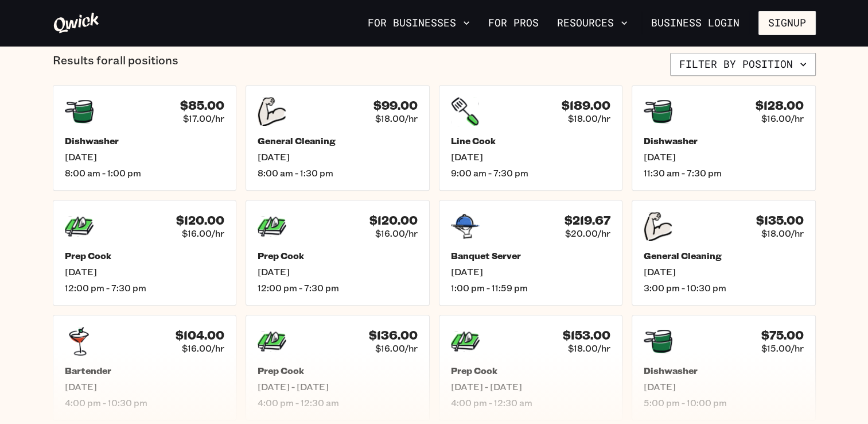  I want to click on span: 3:00 pm - 10:30 pm, so click(723, 288).